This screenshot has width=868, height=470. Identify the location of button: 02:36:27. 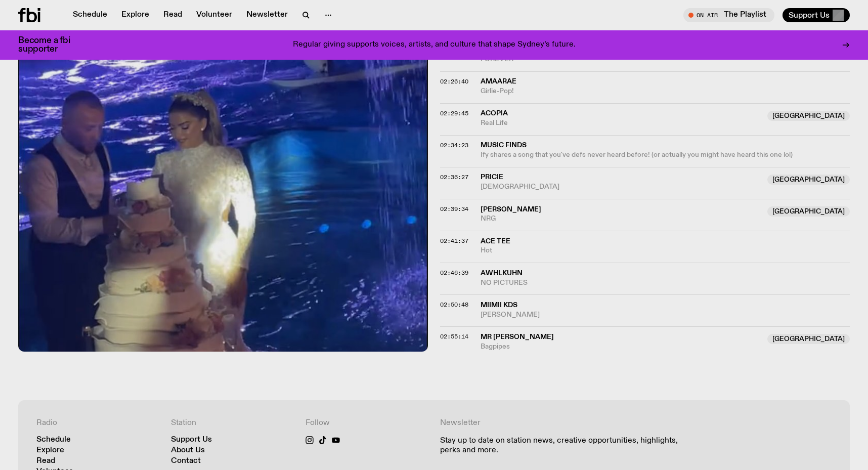
(454, 177).